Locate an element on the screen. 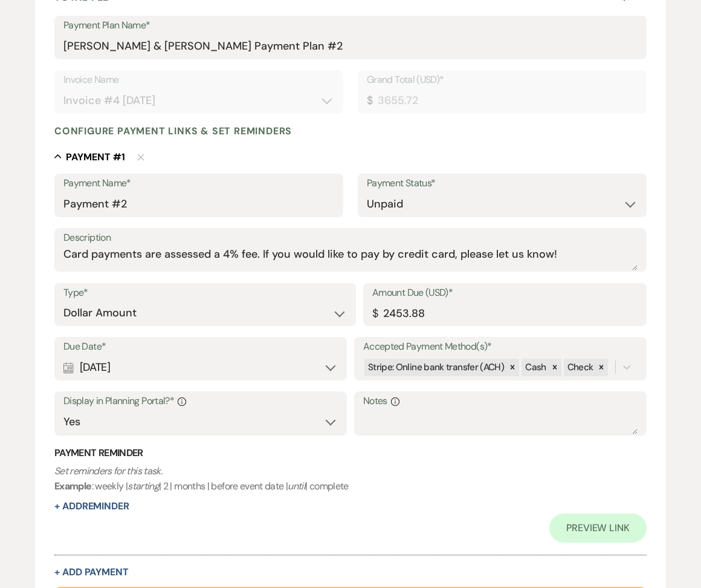  label: Description is located at coordinates (350, 237).